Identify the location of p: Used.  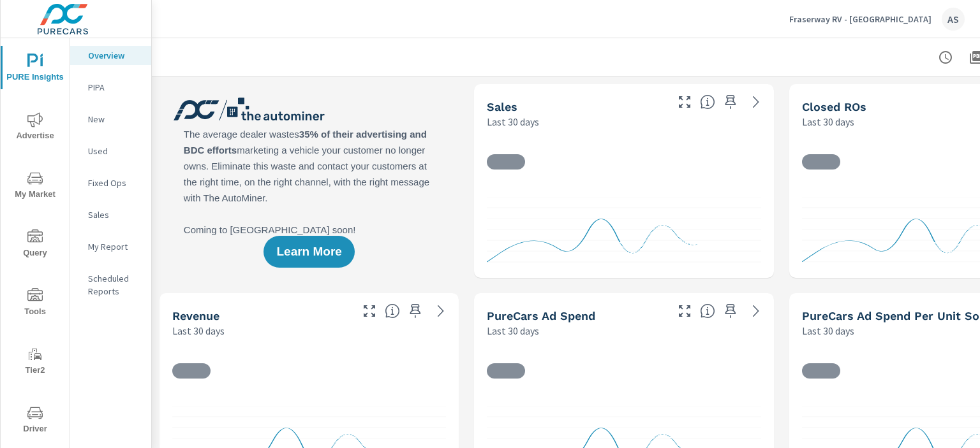
(115, 151).